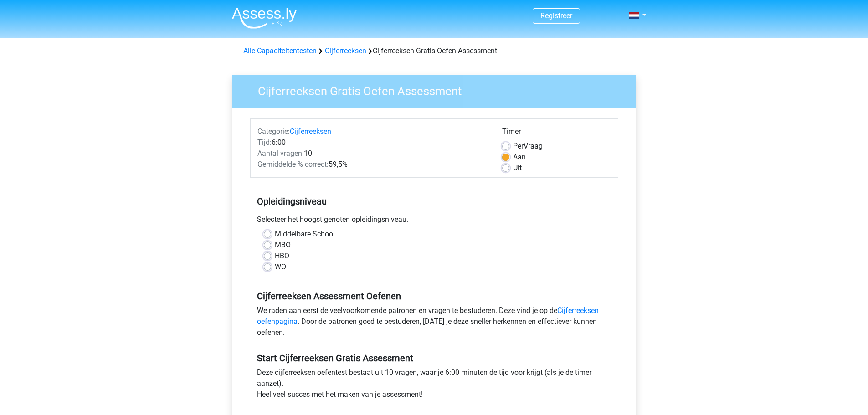 The height and width of the screenshot is (415, 868). Describe the element at coordinates (280, 267) in the screenshot. I see `label: WO` at that location.